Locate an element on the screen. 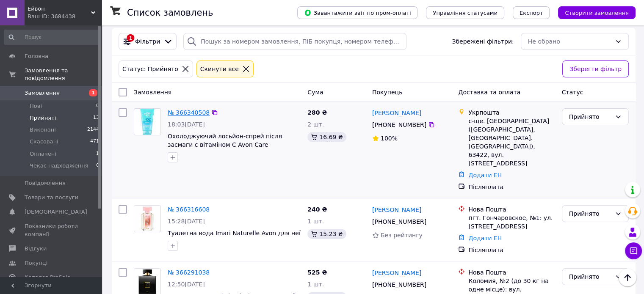 The image size is (644, 294). button: Управління статусами is located at coordinates (465, 13).